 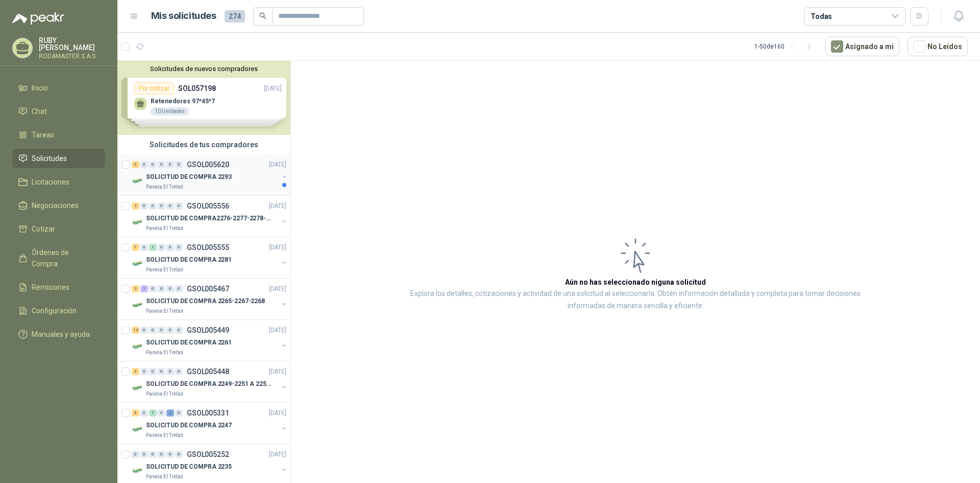 What do you see at coordinates (235, 16) in the screenshot?
I see `span: 274` at bounding box center [235, 16].